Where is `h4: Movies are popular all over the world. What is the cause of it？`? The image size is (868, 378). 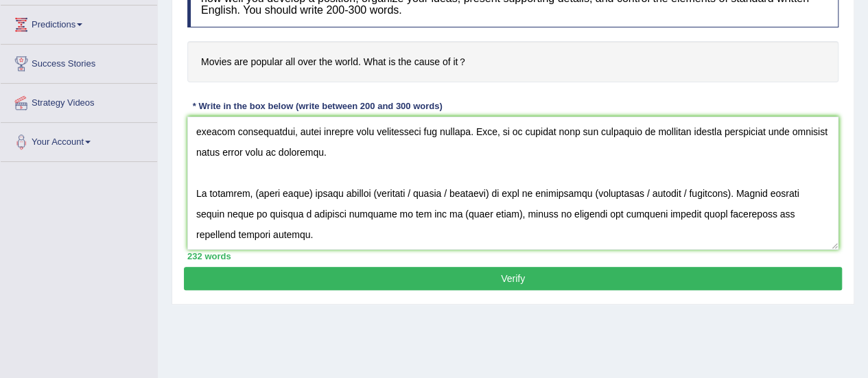 h4: Movies are popular all over the world. What is the cause of it？ is located at coordinates (512, 62).